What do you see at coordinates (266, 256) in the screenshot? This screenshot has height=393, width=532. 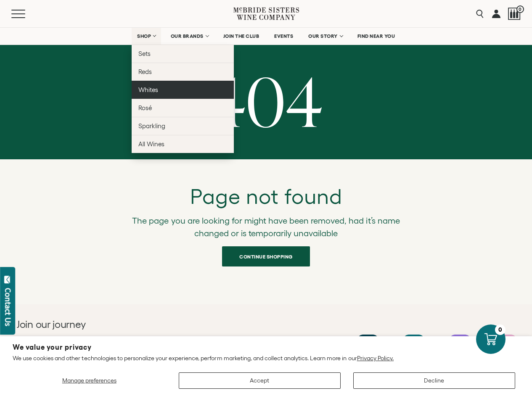 I see `span: Continue shopping` at bounding box center [266, 256].